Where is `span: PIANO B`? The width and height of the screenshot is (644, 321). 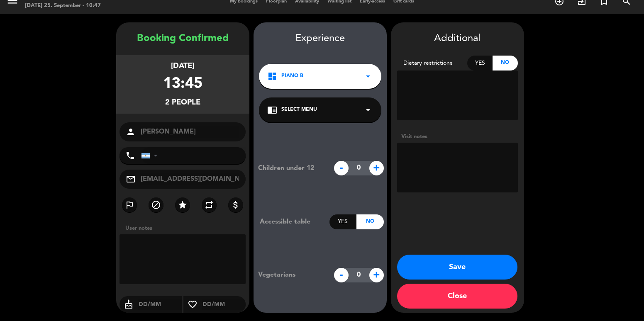 span: PIANO B is located at coordinates (292, 77).